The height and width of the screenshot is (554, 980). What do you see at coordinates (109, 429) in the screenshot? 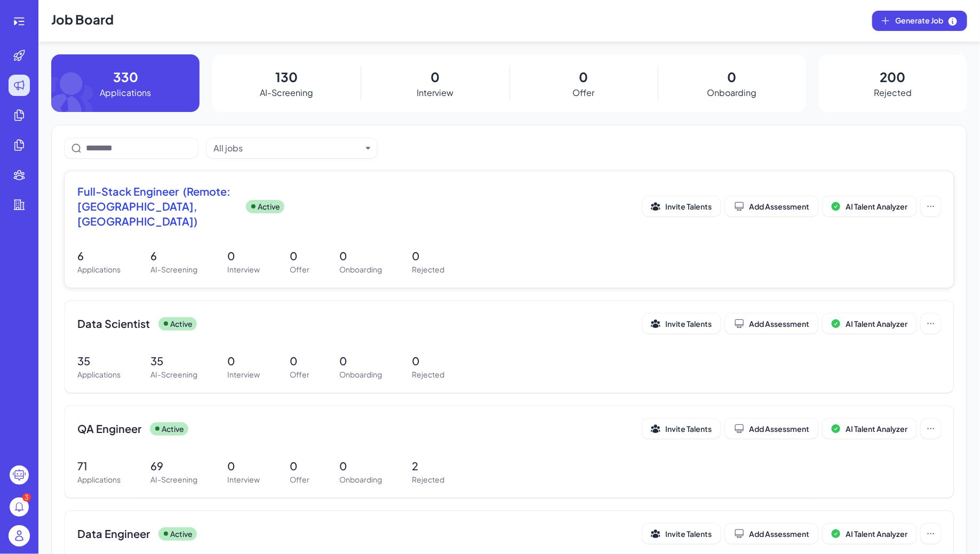
I see `span: QA Engineer` at bounding box center [109, 429].